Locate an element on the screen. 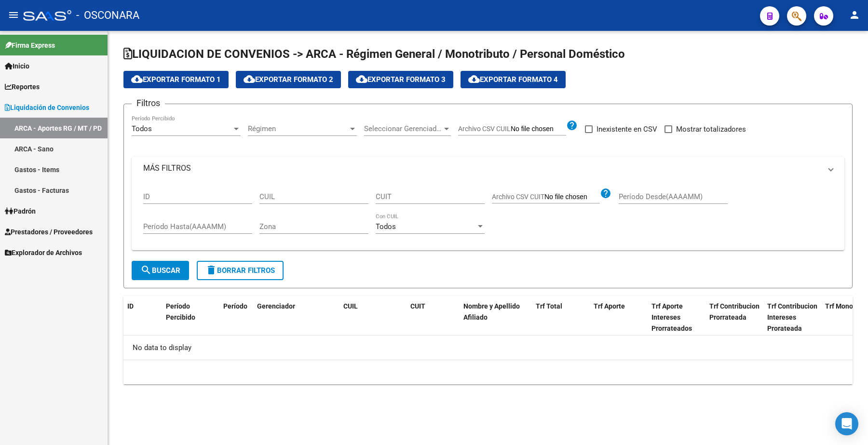  button: Exportar Formato 2 is located at coordinates (288, 80).